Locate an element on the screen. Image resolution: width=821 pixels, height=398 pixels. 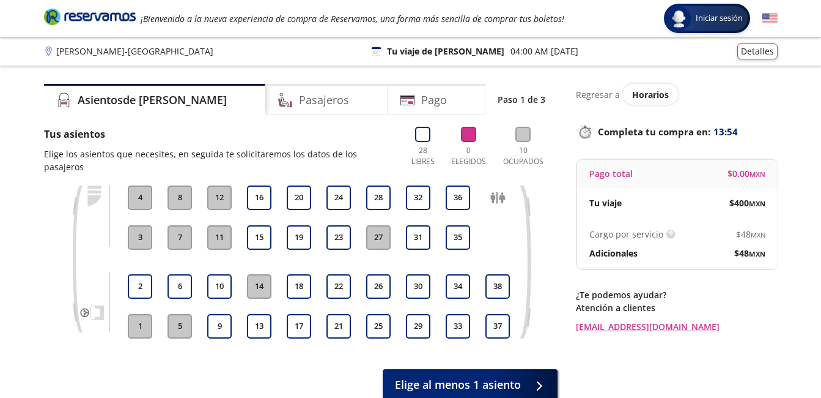
button: 6 is located at coordinates (180, 286).